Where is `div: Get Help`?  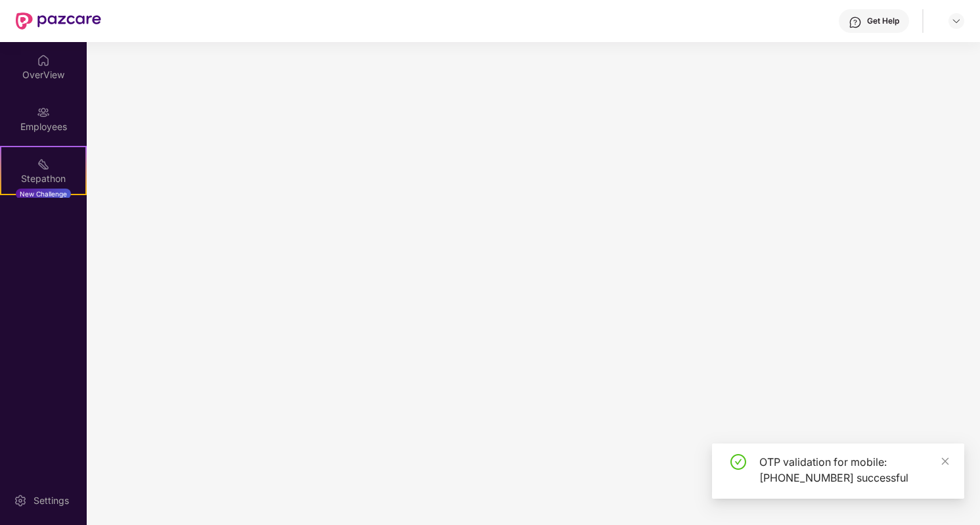 div: Get Help is located at coordinates (882, 21).